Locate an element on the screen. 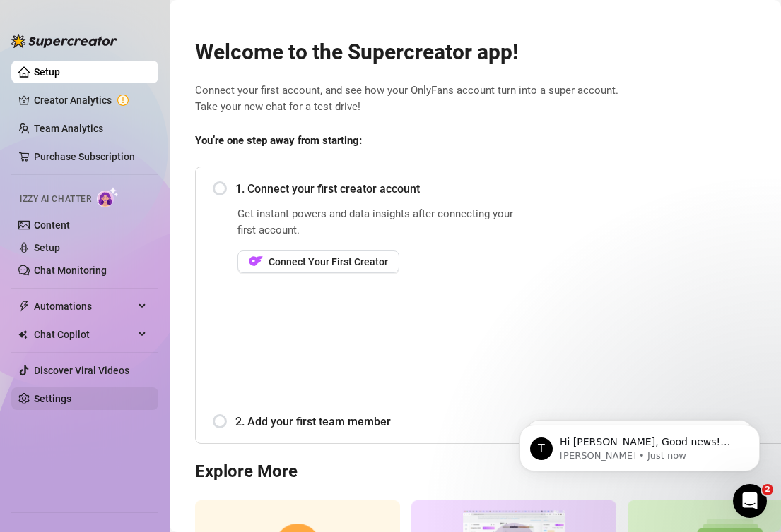 The width and height of the screenshot is (781, 532). a: OFConnect Your First Creator is located at coordinates (379, 262).